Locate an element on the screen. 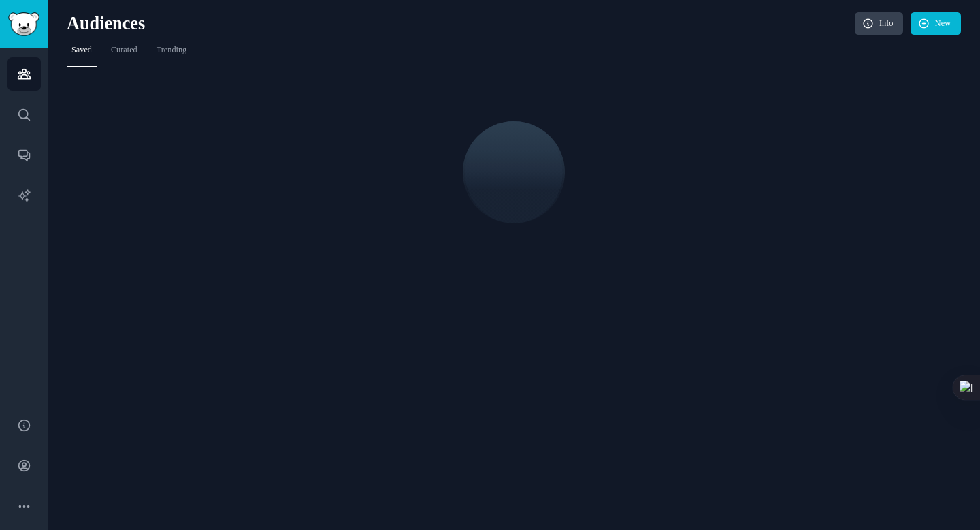  a: New is located at coordinates (936, 24).